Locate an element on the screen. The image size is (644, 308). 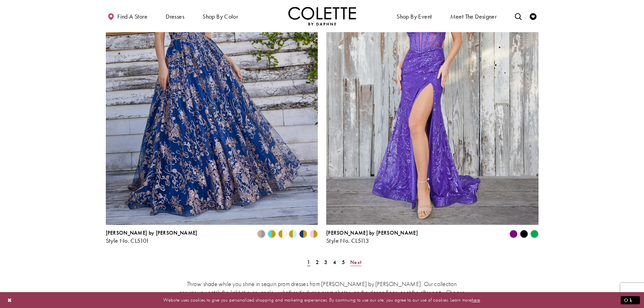
button: Close Dialog is located at coordinates (10, 300).